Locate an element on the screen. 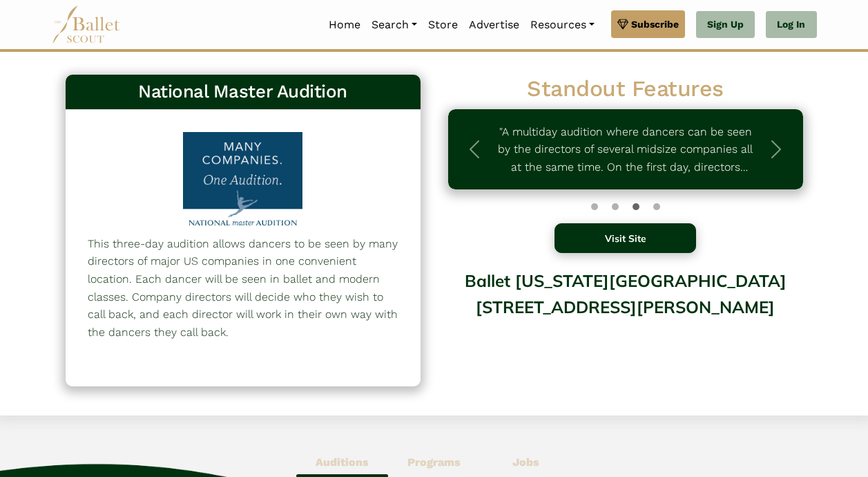 This screenshot has width=868, height=477. p: "A multiday audition where dancers can be seen by the directors of several midsize companies all ... is located at coordinates (625, 149).